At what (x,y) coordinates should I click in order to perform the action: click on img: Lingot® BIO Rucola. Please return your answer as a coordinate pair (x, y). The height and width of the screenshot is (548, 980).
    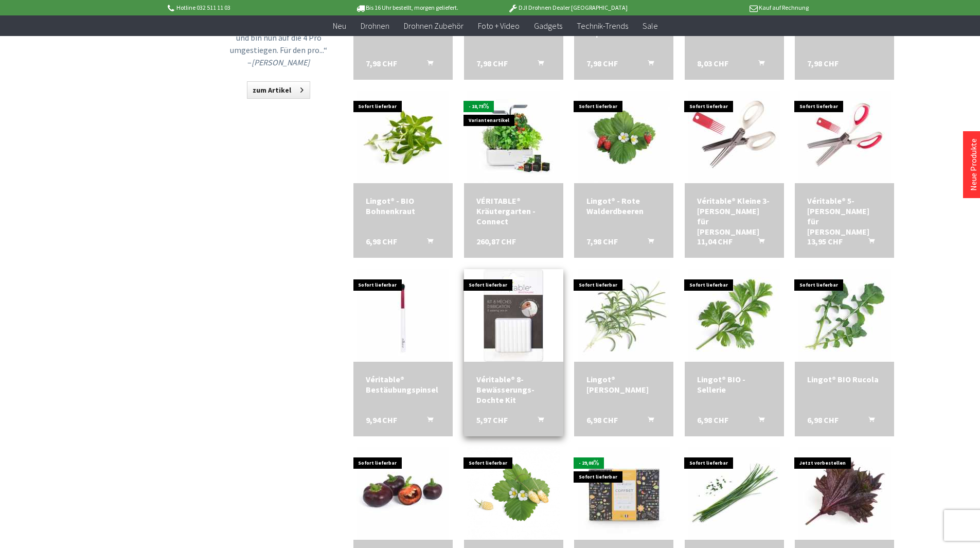
    Looking at the image, I should click on (845, 316).